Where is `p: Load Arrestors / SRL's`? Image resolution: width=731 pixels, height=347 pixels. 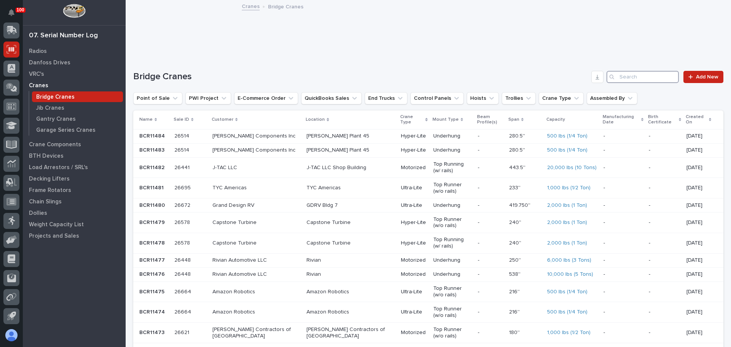 p: Load Arrestors / SRL's is located at coordinates (58, 167).